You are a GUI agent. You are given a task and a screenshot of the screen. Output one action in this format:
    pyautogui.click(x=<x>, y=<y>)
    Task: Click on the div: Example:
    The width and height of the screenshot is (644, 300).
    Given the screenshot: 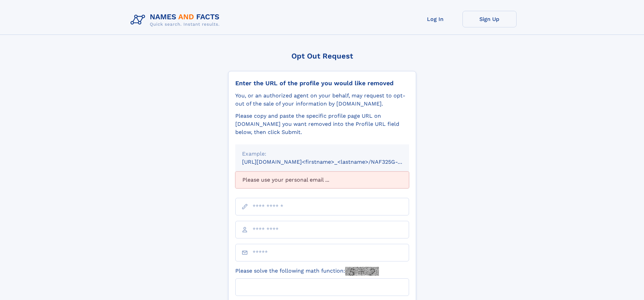 What is the action you would take?
    pyautogui.click(x=322, y=154)
    